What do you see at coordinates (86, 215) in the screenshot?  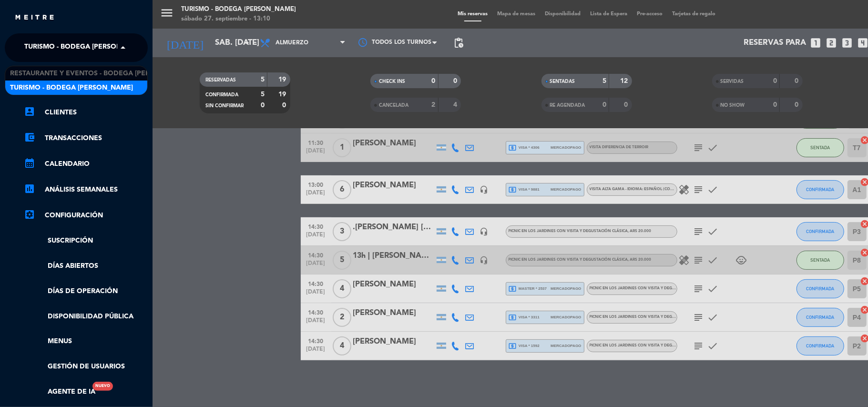 I see `a: Configuración` at bounding box center [86, 215].